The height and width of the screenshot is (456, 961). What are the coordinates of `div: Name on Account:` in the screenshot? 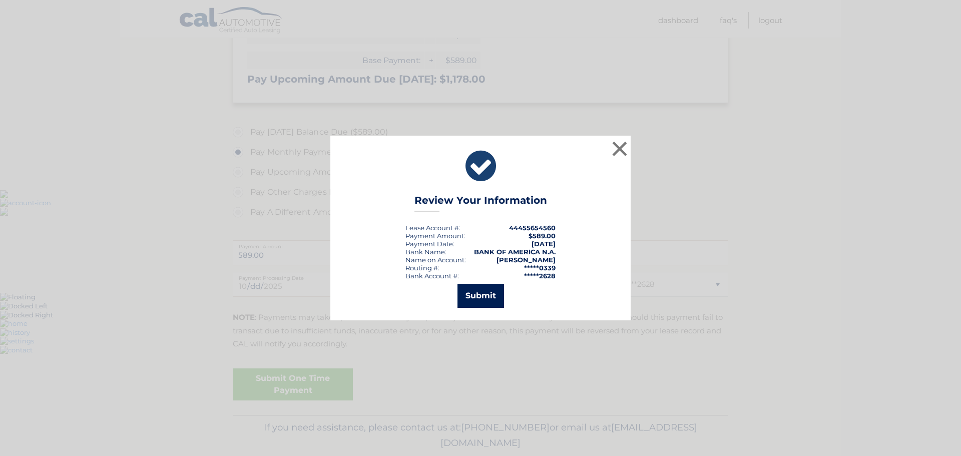 It's located at (436, 260).